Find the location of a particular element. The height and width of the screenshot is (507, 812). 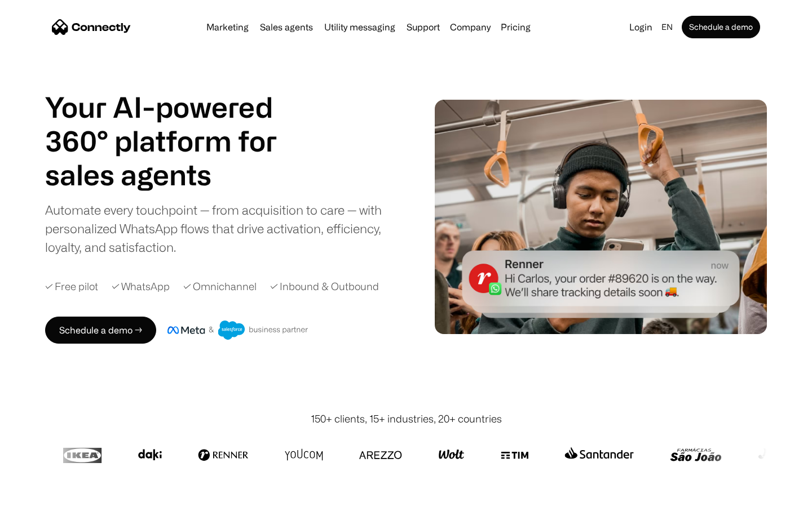

a: Marketing is located at coordinates (227, 27).